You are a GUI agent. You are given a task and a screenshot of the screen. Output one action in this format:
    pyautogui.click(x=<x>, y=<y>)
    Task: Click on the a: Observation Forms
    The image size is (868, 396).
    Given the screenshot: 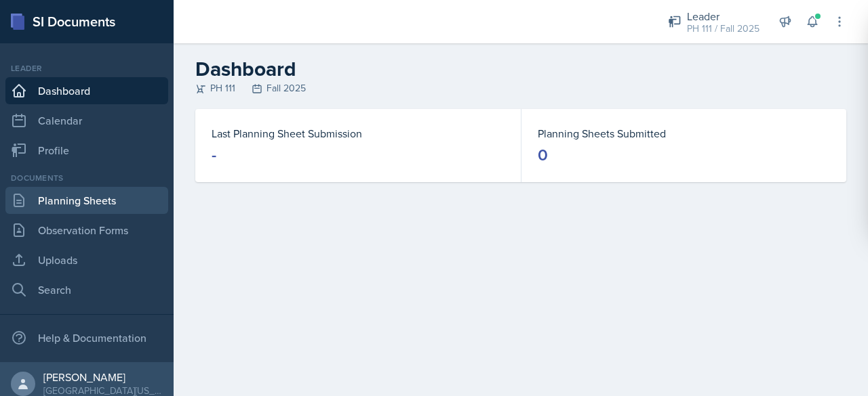 What is the action you would take?
    pyautogui.click(x=87, y=230)
    